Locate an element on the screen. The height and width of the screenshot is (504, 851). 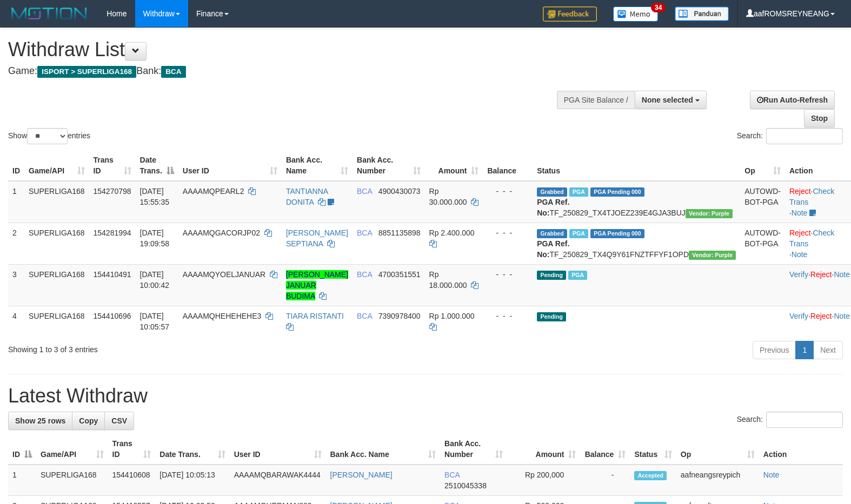
th: Action is located at coordinates (801, 449).